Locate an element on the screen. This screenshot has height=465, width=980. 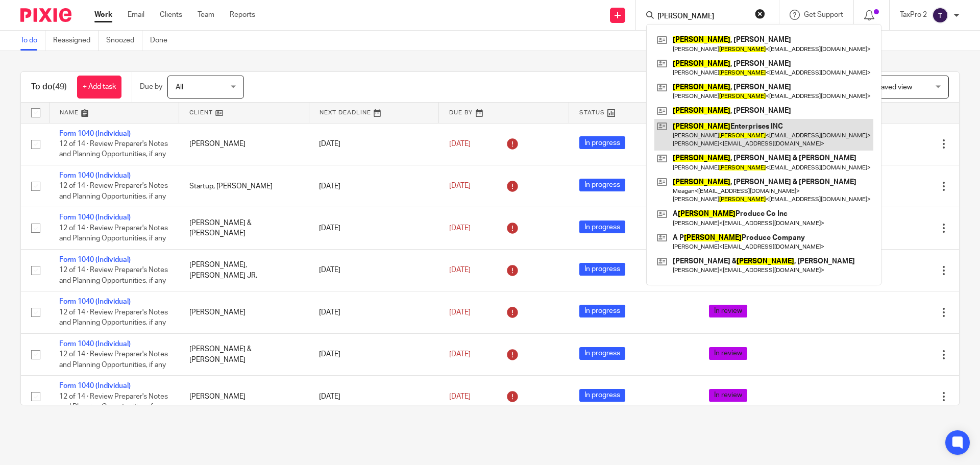
a: Snoozed is located at coordinates (124, 40).